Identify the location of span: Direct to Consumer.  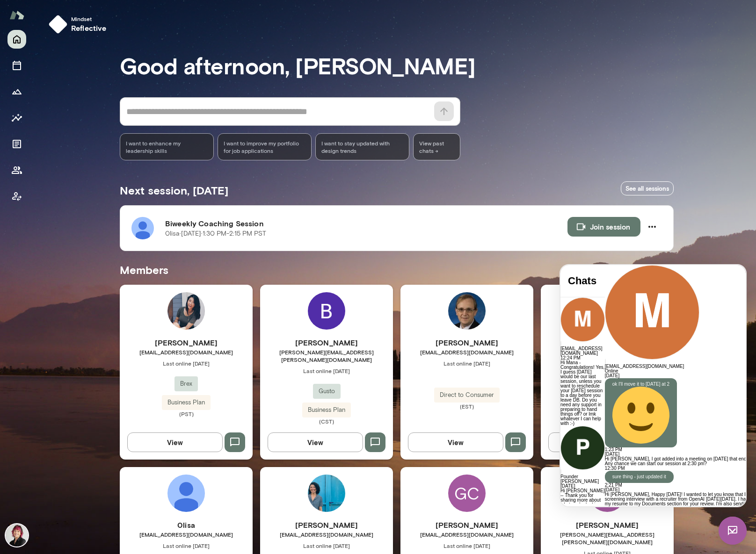
(467, 395).